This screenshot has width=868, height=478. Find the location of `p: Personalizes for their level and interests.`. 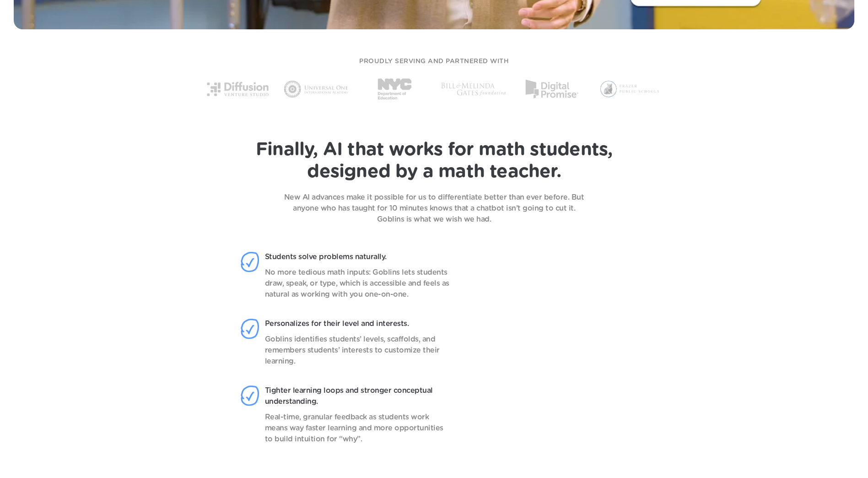

p: Personalizes for their level and interests. is located at coordinates (358, 324).